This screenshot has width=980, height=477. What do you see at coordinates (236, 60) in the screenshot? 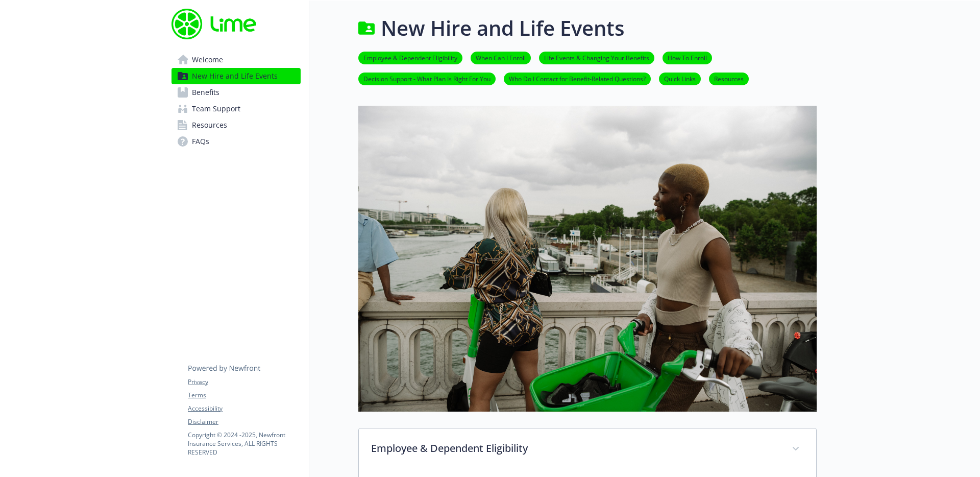
I see `a: Welcome` at bounding box center [236, 60].